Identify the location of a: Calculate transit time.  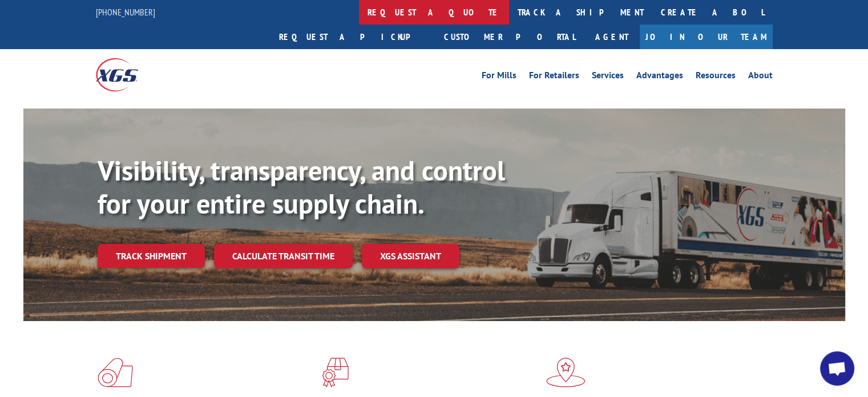
(283, 255).